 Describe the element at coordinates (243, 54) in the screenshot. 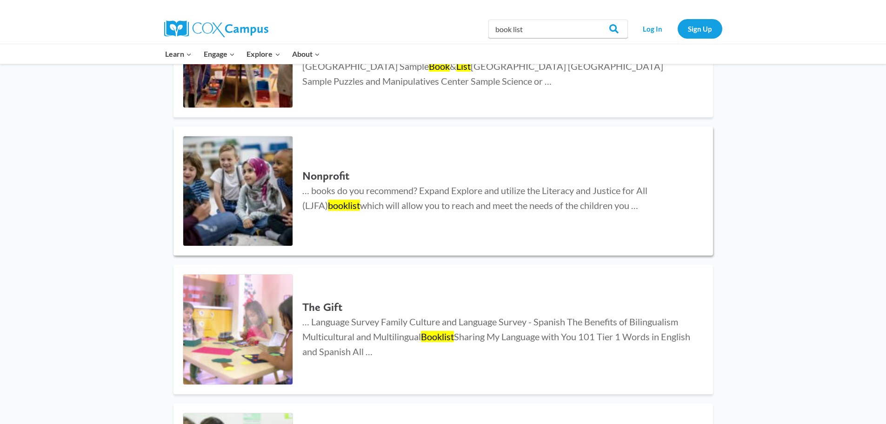

I see `nav: Primary Navigation` at that location.